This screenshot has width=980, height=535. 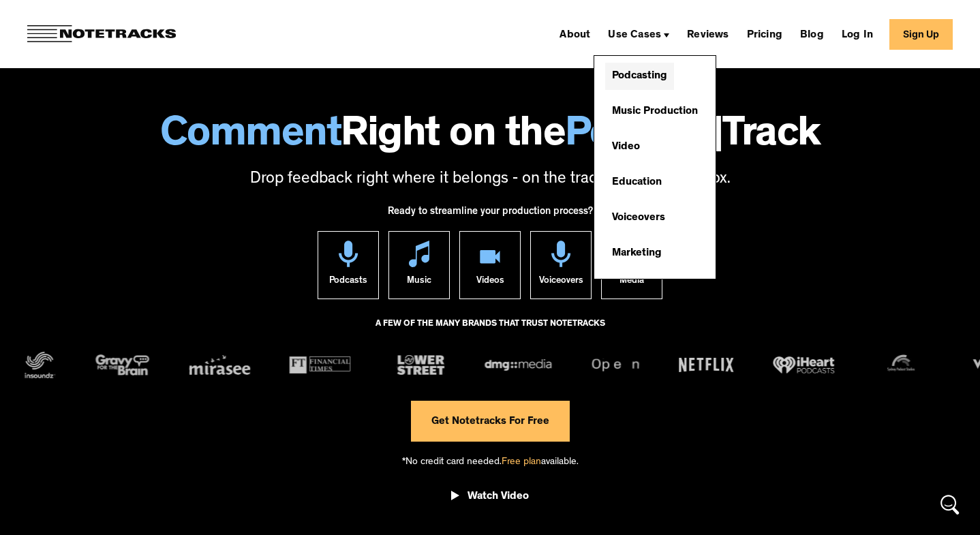 I want to click on a: Log In, so click(x=858, y=34).